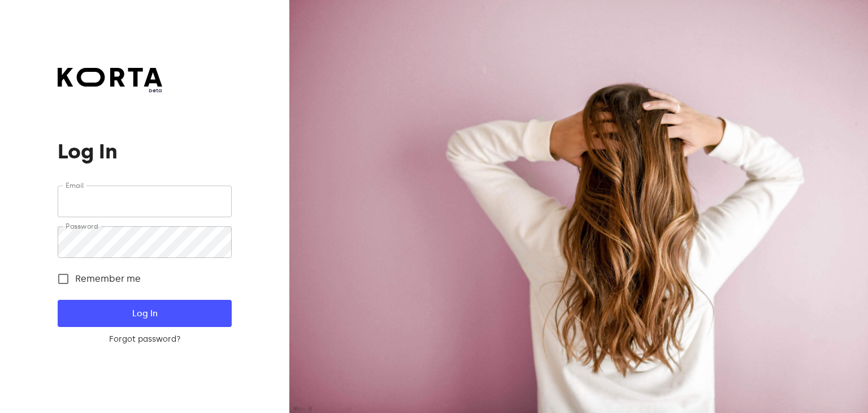 The height and width of the screenshot is (413, 868). Describe the element at coordinates (144, 313) in the screenshot. I see `span: Log In` at that location.